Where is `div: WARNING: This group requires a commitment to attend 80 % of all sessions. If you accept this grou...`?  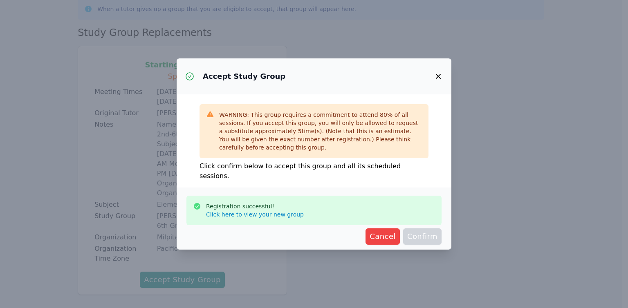
div: WARNING: This group requires a commitment to attend 80 % of all sessions. If you accept this grou... is located at coordinates (321, 131).